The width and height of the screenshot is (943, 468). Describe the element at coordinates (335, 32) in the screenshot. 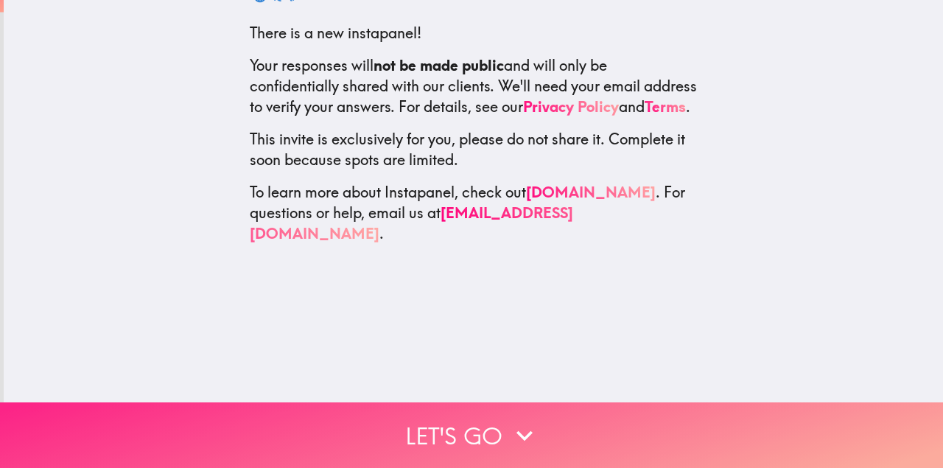

I see `span: There is a new instapanel!` at that location.